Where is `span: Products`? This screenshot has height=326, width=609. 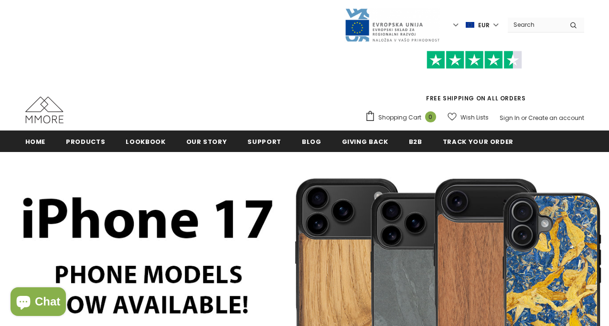
span: Products is located at coordinates (85, 141).